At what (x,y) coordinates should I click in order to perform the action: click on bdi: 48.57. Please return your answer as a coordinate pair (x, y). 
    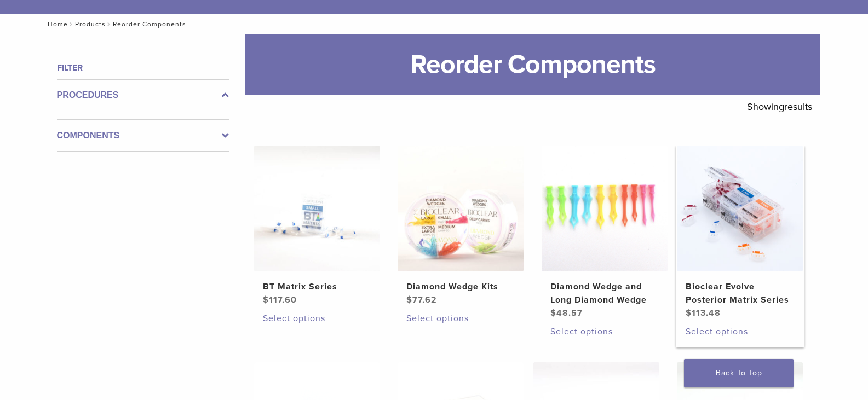
    Looking at the image, I should click on (566, 313).